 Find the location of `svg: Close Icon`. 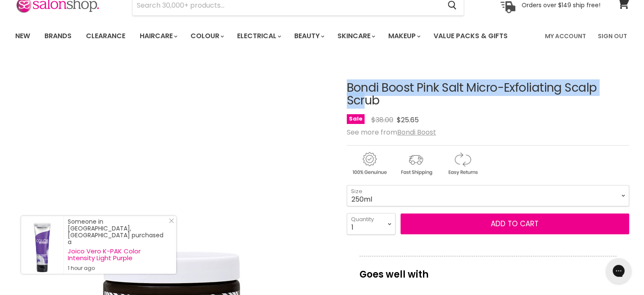

svg: Close Icon is located at coordinates (171, 221).